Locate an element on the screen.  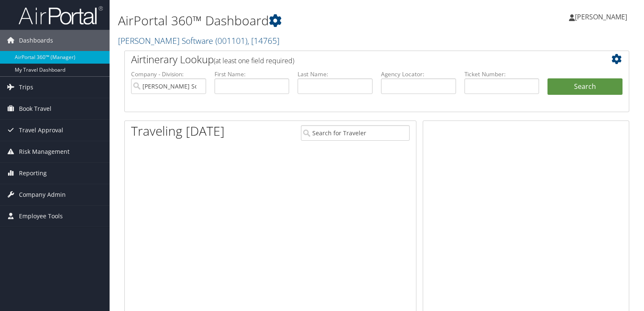
span: Reporting is located at coordinates (33, 173).